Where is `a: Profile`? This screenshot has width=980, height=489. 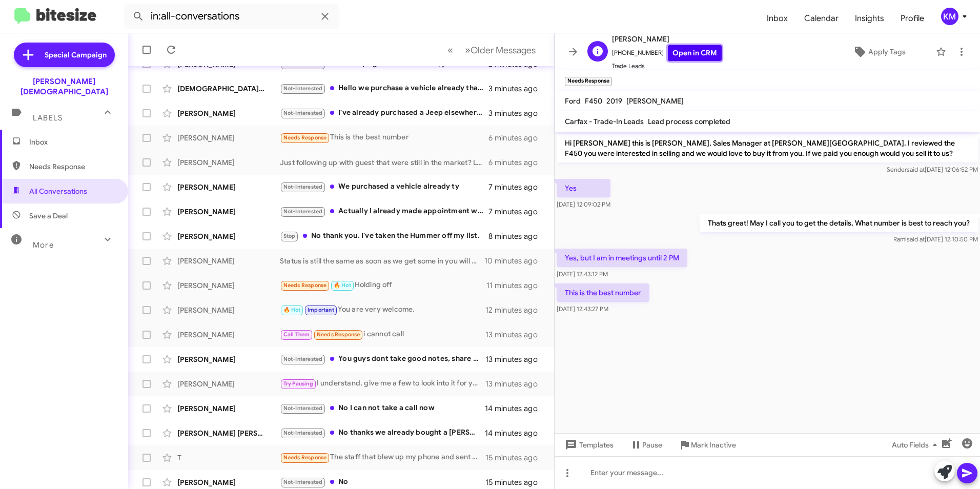 a: Profile is located at coordinates (912, 18).